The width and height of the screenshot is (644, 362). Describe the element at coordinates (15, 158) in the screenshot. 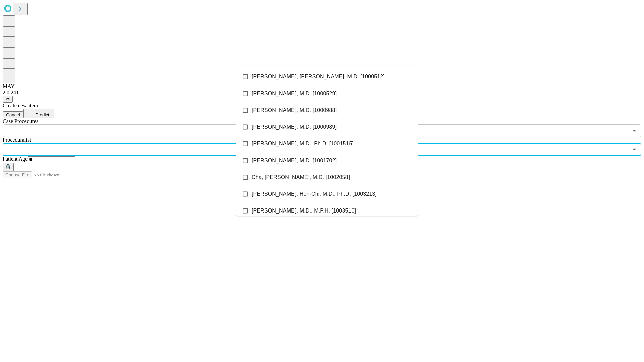

I see `span: Patient Age` at that location.